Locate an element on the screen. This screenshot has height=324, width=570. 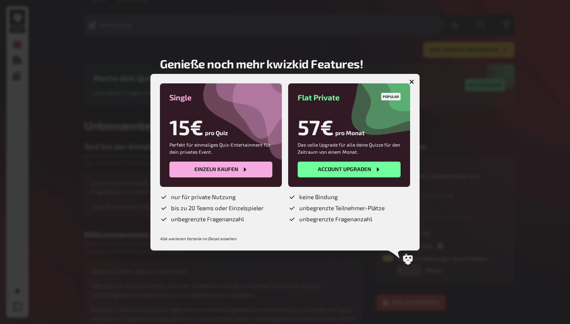
h3: Single is located at coordinates (221, 97).